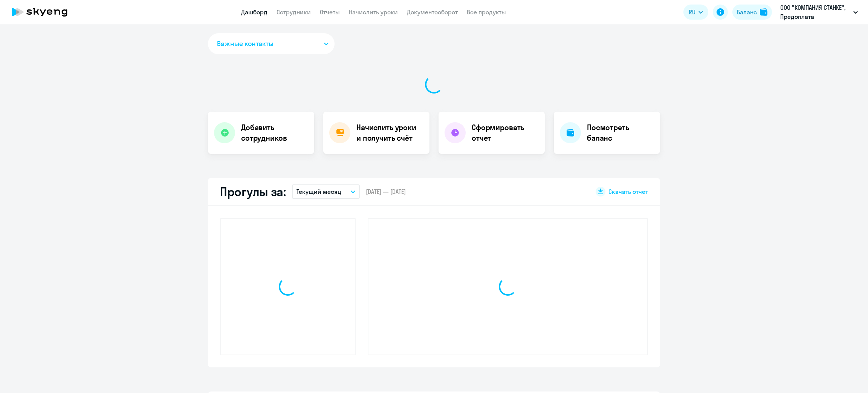 This screenshot has height=393, width=868. I want to click on a: Документооборот, so click(432, 12).